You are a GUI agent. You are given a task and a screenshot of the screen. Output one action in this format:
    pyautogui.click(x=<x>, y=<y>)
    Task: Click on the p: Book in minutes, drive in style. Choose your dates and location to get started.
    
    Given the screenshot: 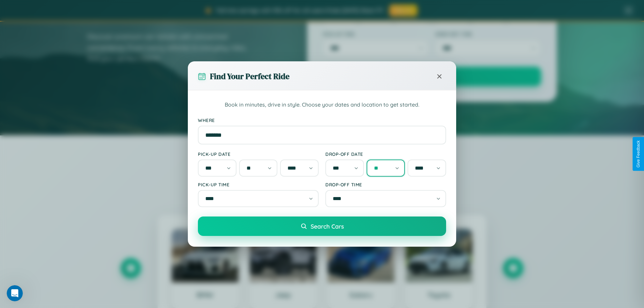 What is the action you would take?
    pyautogui.click(x=322, y=105)
    